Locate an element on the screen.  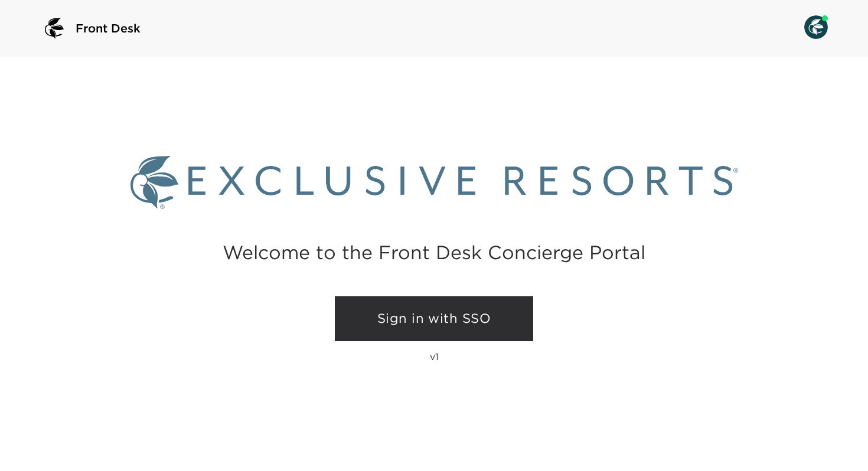
p: v1 is located at coordinates (434, 357).